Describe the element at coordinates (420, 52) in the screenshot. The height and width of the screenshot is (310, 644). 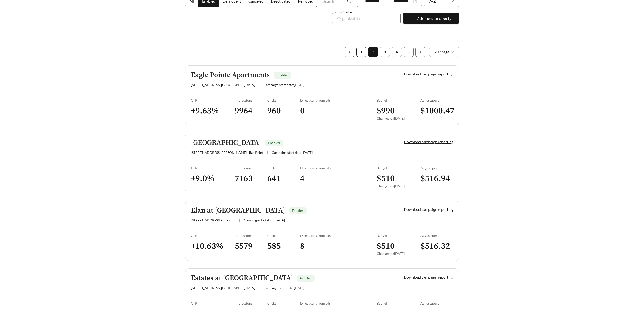
I see `span: right` at that location.